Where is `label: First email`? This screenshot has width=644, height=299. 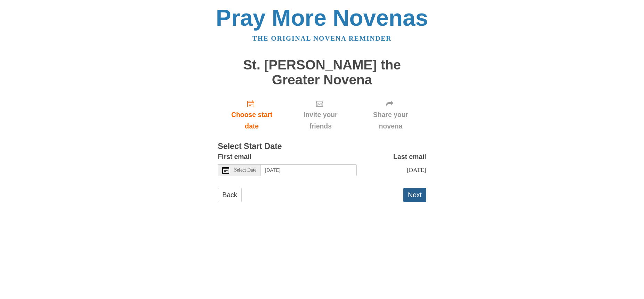 label: First email is located at coordinates (235, 157).